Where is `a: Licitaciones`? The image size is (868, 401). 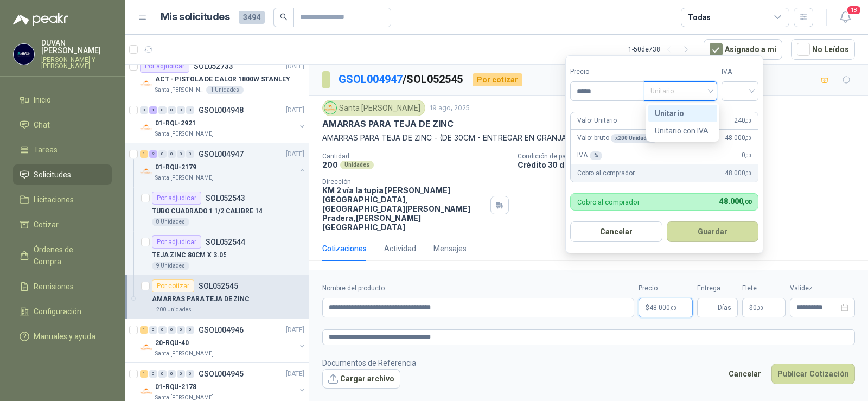 a: Licitaciones is located at coordinates (62, 200).